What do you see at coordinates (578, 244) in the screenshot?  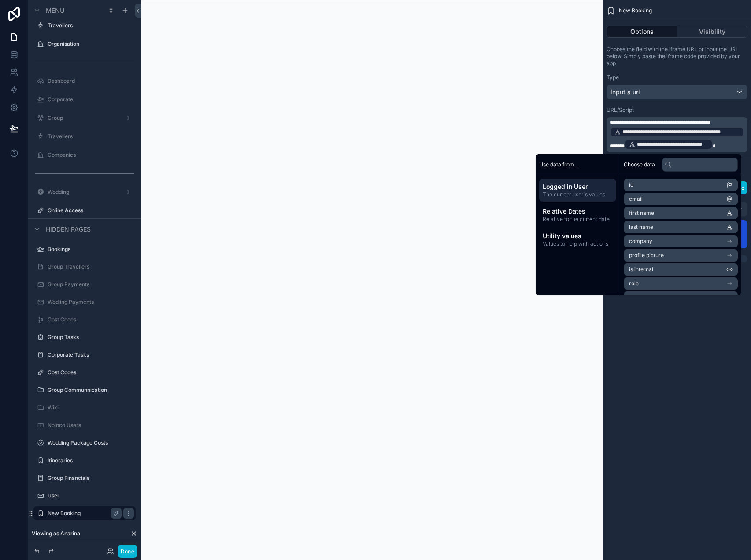 I see `span: Values to help with actions` at bounding box center [578, 244].